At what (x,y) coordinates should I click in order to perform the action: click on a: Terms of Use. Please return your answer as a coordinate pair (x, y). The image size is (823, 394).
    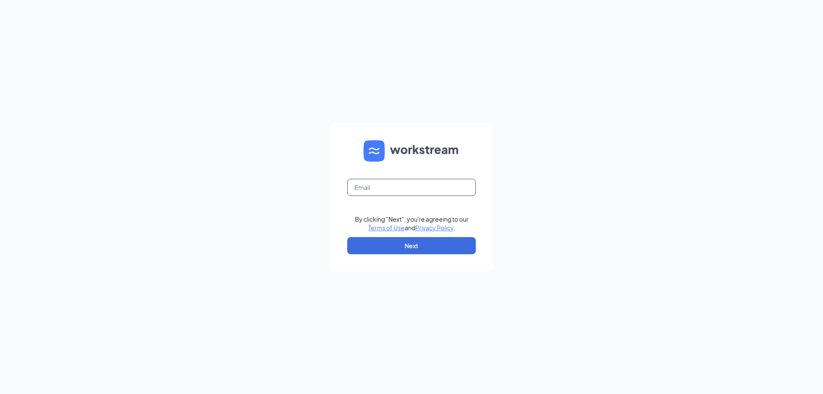
    Looking at the image, I should click on (386, 228).